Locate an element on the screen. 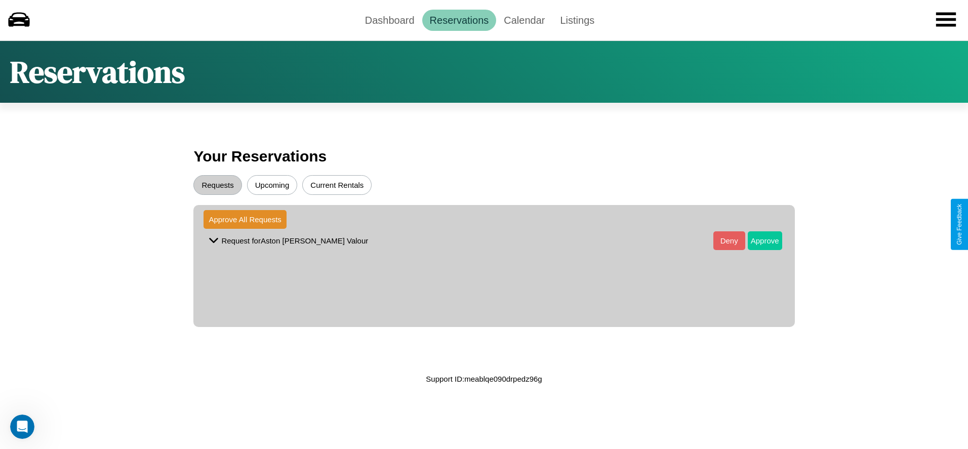 Image resolution: width=968 pixels, height=449 pixels. button: Requests is located at coordinates (217, 185).